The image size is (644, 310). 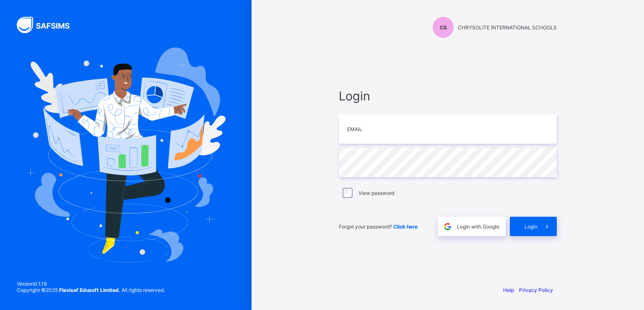 I want to click on img: Hero Image, so click(x=126, y=155).